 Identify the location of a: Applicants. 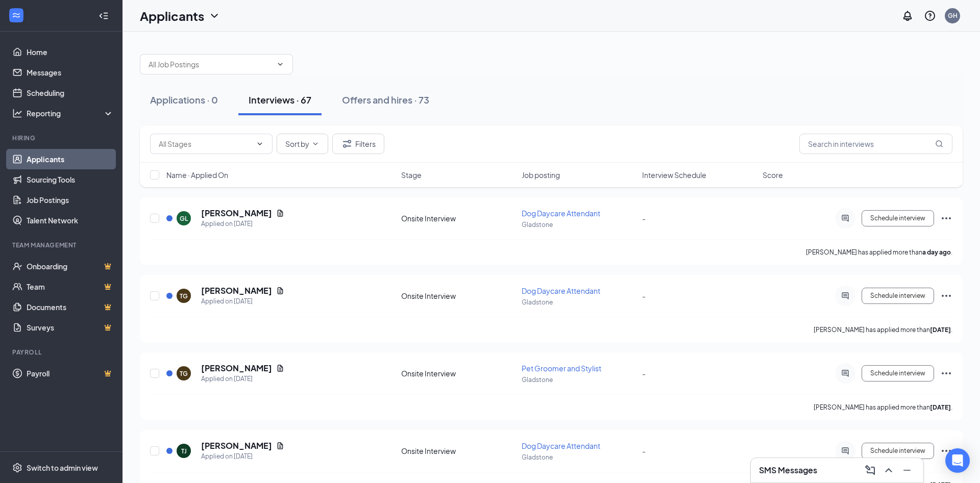
(70, 159).